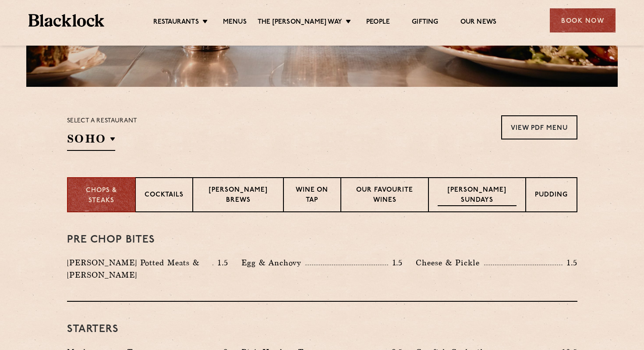  Describe the element at coordinates (539, 127) in the screenshot. I see `a: View PDF Menu` at that location.